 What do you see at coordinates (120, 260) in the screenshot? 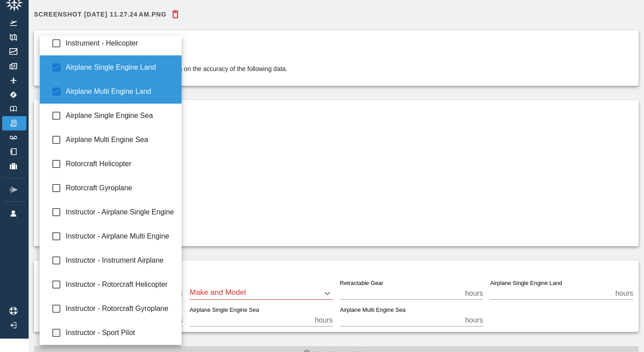
I see `span: Instructor - Instrument Airplane` at bounding box center [120, 260].